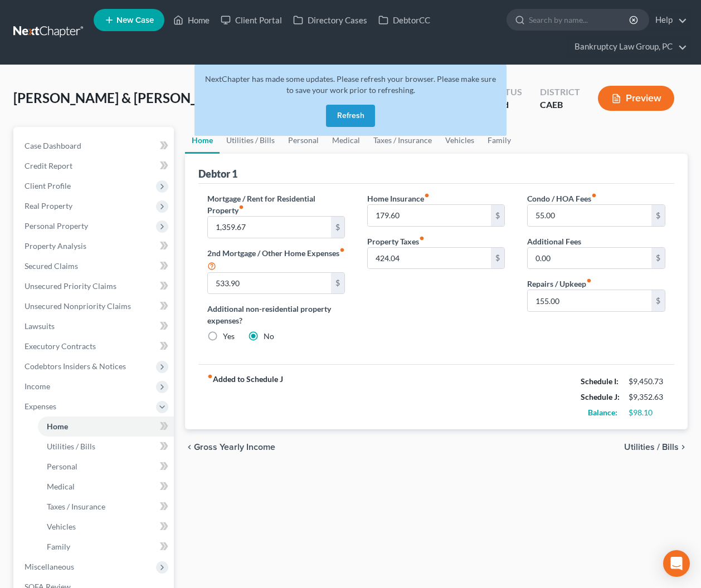 The width and height of the screenshot is (701, 588). What do you see at coordinates (55, 245) in the screenshot?
I see `span: Property Analysis` at bounding box center [55, 245].